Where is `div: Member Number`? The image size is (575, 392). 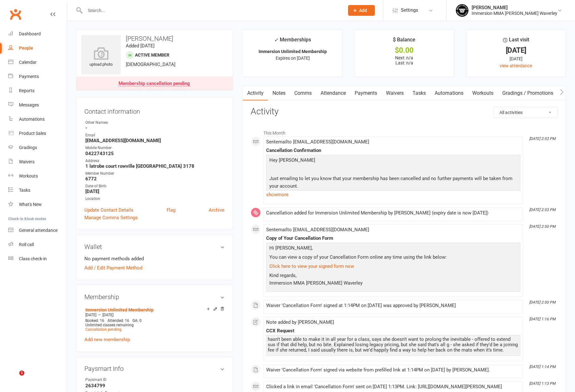 div: Member Number is located at coordinates (155, 173).